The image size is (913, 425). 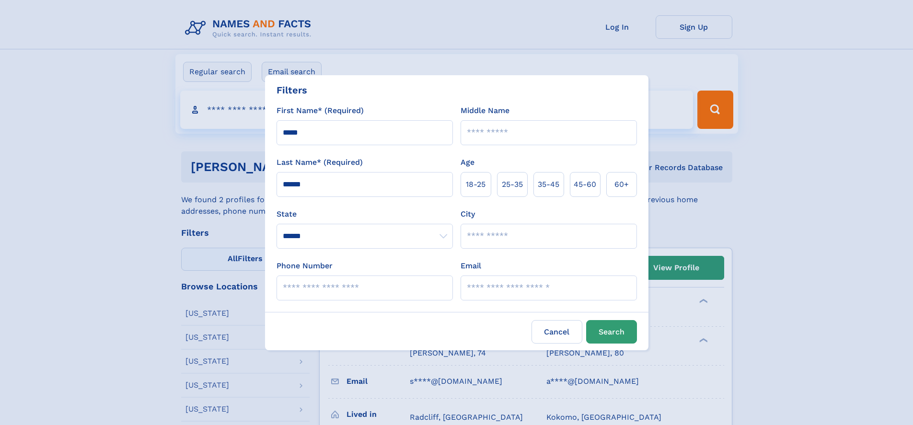 What do you see at coordinates (548, 185) in the screenshot?
I see `span: 35‑45` at bounding box center [548, 185].